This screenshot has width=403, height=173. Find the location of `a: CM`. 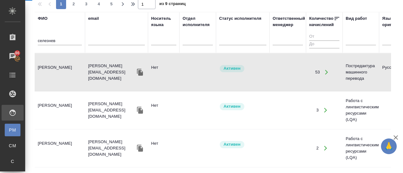

a: CM is located at coordinates (13, 146).